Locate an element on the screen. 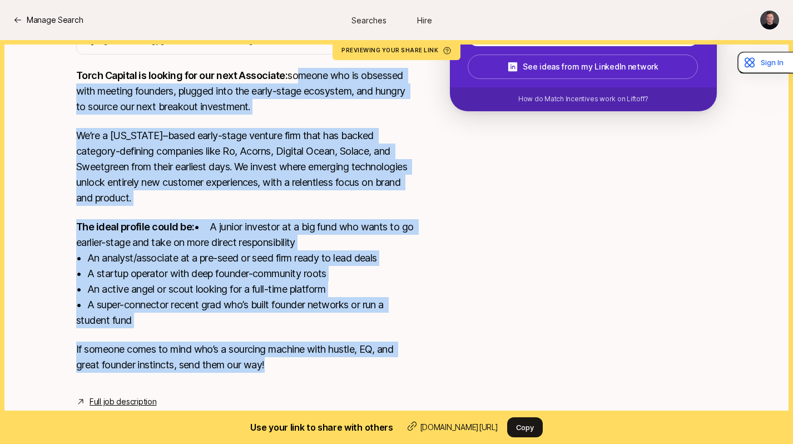  a: Hire is located at coordinates (425, 20).